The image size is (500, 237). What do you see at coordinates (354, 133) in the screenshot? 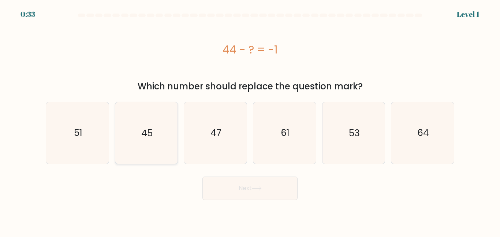
I see `text: 53` at bounding box center [354, 133].